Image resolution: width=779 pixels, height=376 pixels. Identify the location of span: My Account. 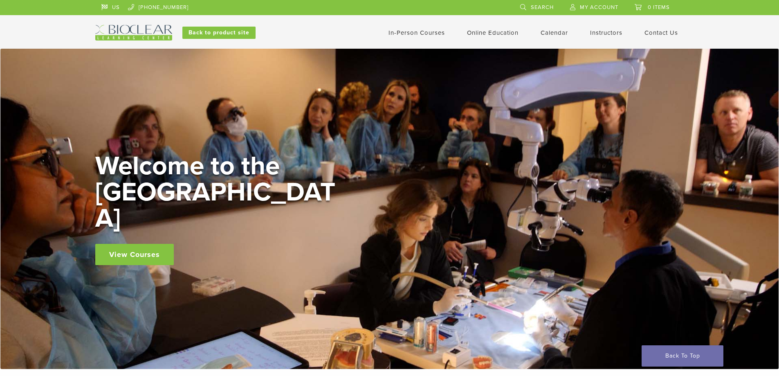
(599, 7).